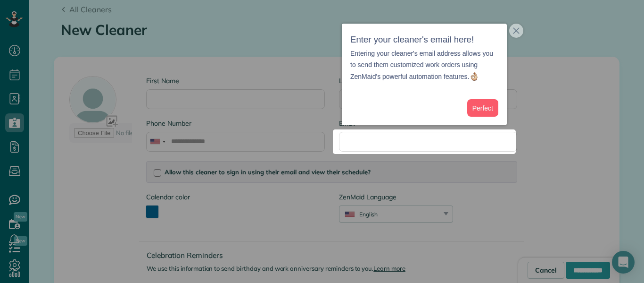 This screenshot has width=644, height=283. I want to click on div: Enter your cleaner&amp;#39;s email here!Entering your cleaner&amp;#39;s email address allows you ..., so click(425, 74).